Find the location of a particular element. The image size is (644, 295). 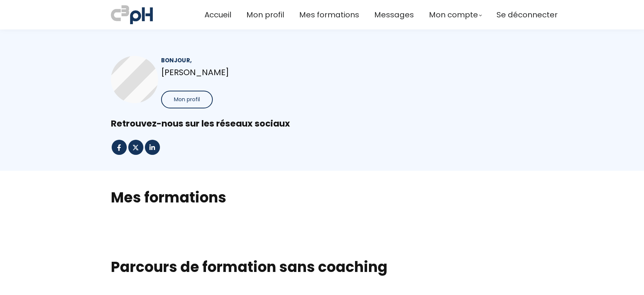

a: Se déconnecter is located at coordinates (527, 15).